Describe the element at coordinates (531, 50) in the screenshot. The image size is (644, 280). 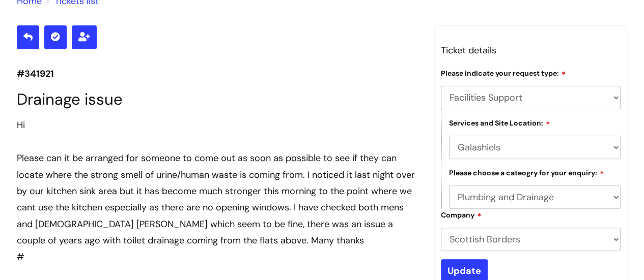
I see `h3: Ticket details` at that location.